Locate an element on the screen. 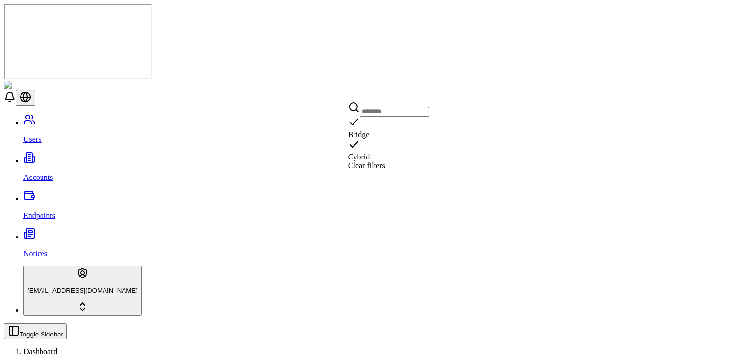 This screenshot has height=356, width=750. p: Endpoints is located at coordinates (385, 216).